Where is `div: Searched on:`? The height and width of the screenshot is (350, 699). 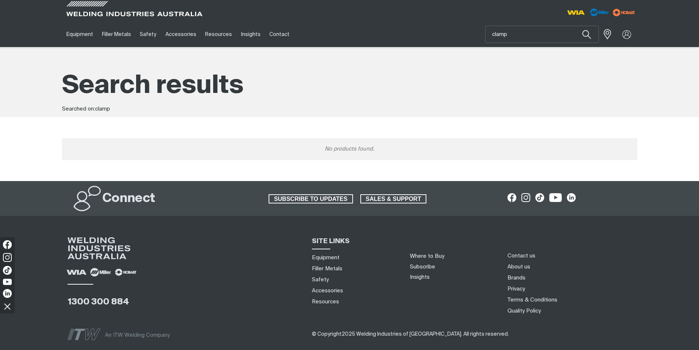 div: Searched on: is located at coordinates (350, 109).